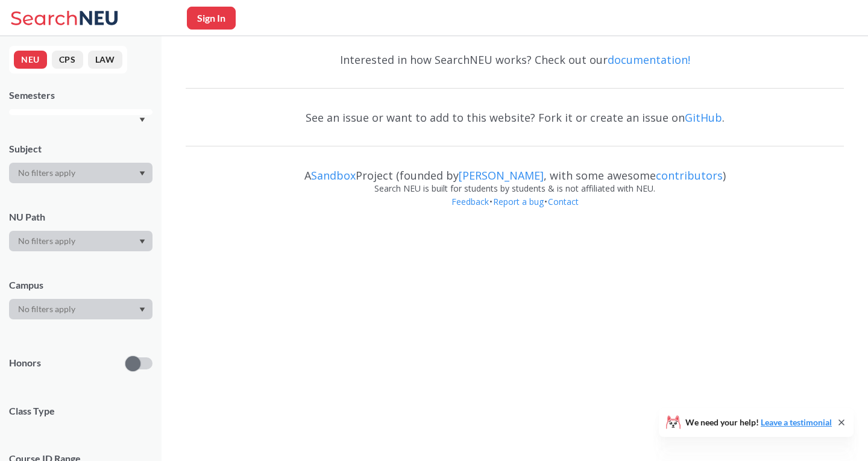  Describe the element at coordinates (68, 60) in the screenshot. I see `button: CPS` at that location.